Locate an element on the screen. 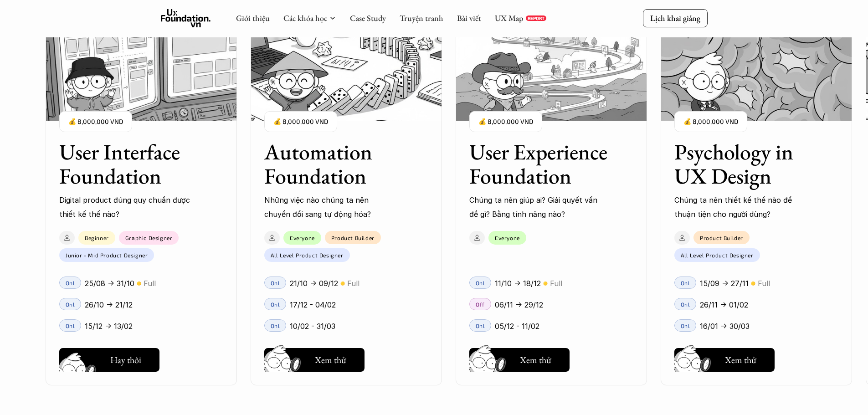 The height and width of the screenshot is (415, 868). p: Lịch khai giảng is located at coordinates (675, 18).